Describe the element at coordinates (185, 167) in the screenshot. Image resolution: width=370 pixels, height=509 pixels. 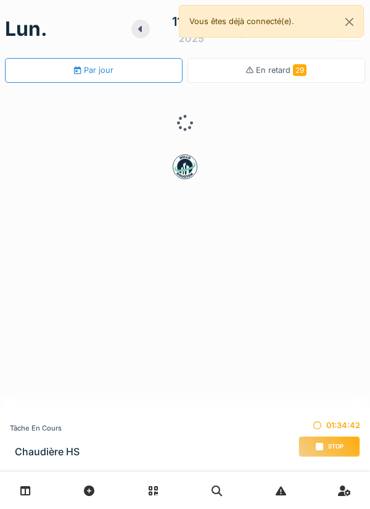
I see `img: badge-BVDL4wpA.svg` at that location.